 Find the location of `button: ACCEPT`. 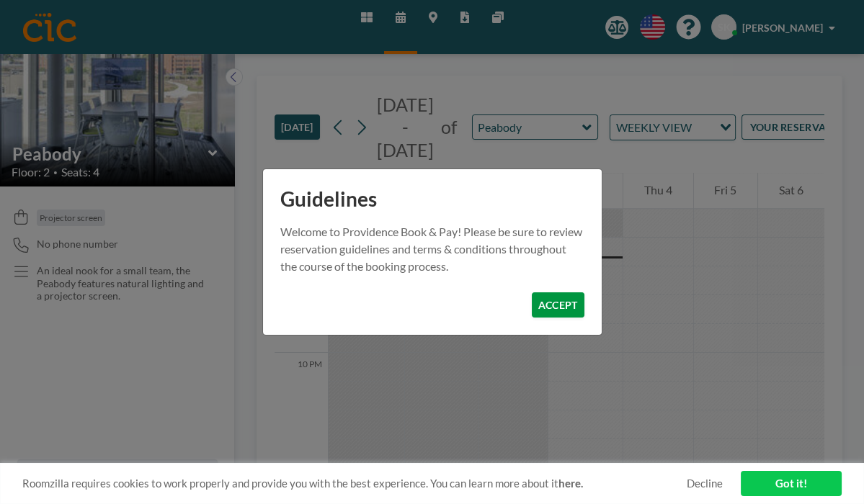

button: ACCEPT is located at coordinates (558, 304).